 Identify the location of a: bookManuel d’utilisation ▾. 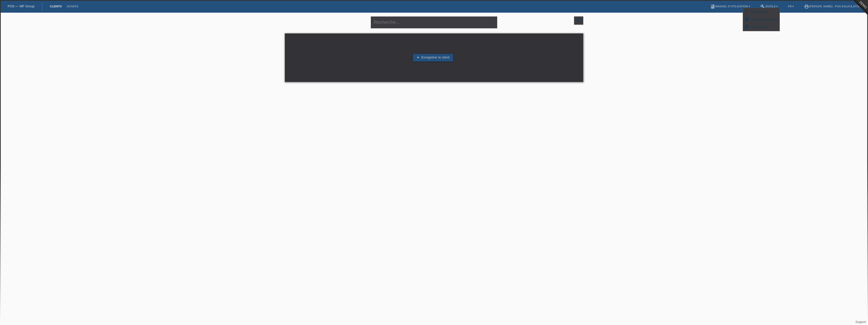
(730, 6).